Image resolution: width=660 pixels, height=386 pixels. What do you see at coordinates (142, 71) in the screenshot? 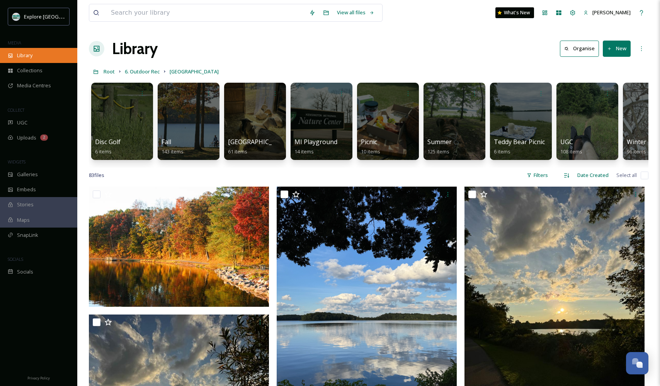
I see `span: 6. Outdoor Rec` at bounding box center [142, 71].